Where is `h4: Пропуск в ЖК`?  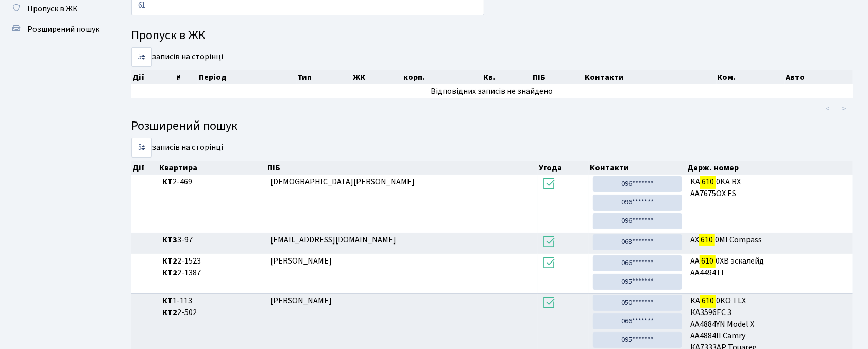 h4: Пропуск в ЖК is located at coordinates (492, 36).